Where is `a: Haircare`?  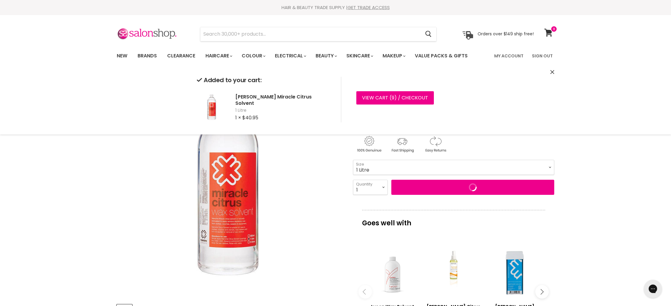
a: Haircare is located at coordinates (218, 56).